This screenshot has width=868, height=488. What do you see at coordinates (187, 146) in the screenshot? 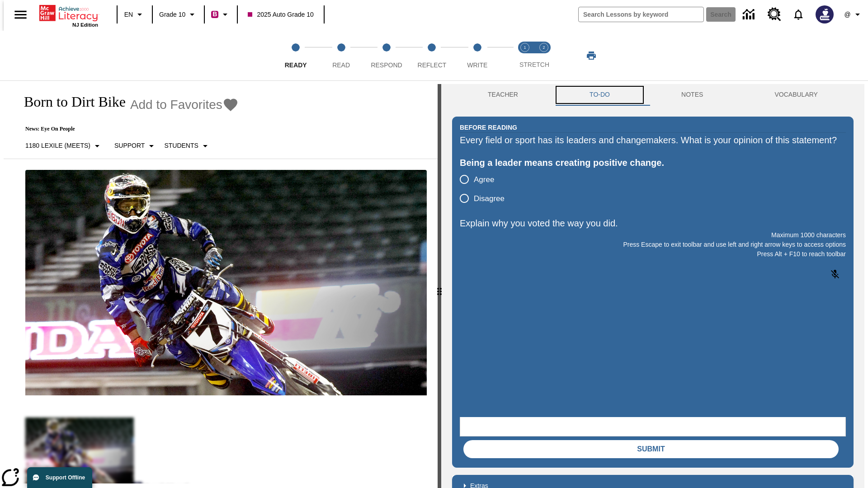
I see `button: Select Student` at bounding box center [187, 146].